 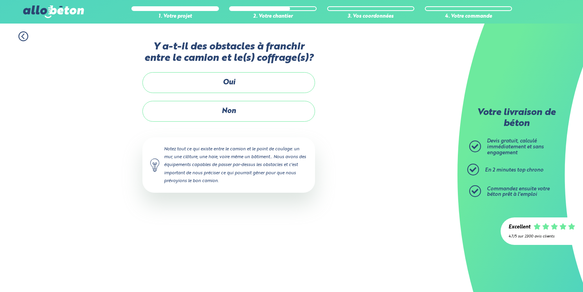 I want to click on label: Y a-t-il des obstacles à franchir entre le camion et le(s) coffrage(s)?, so click(x=229, y=53).